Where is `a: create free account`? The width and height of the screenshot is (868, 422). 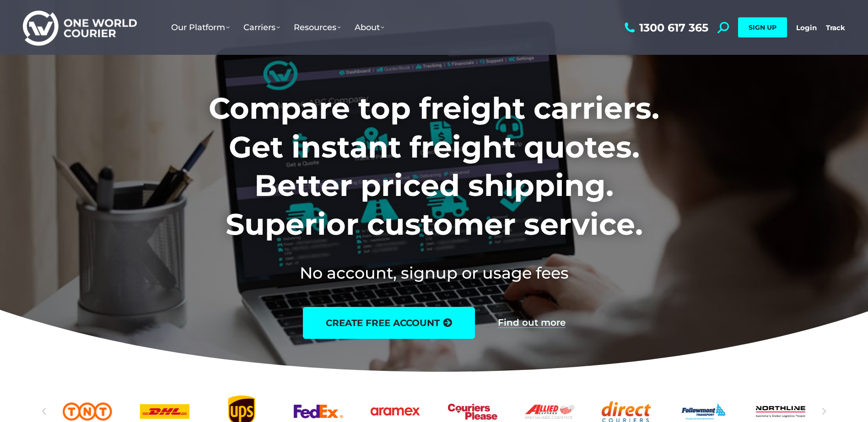
a: create free account is located at coordinates (389, 323).